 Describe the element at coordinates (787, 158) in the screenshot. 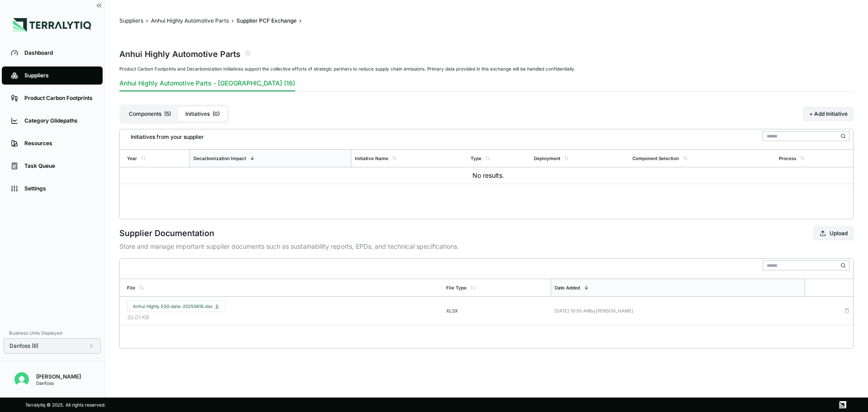

I see `div: Process` at that location.